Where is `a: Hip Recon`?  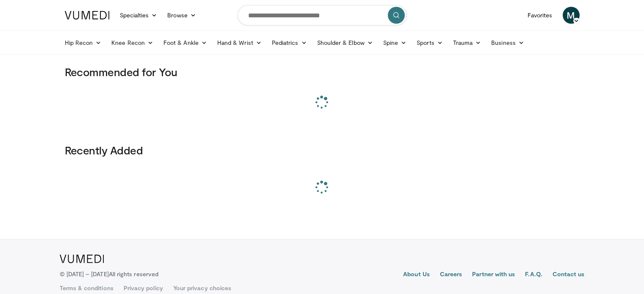 a: Hip Recon is located at coordinates (83, 43).